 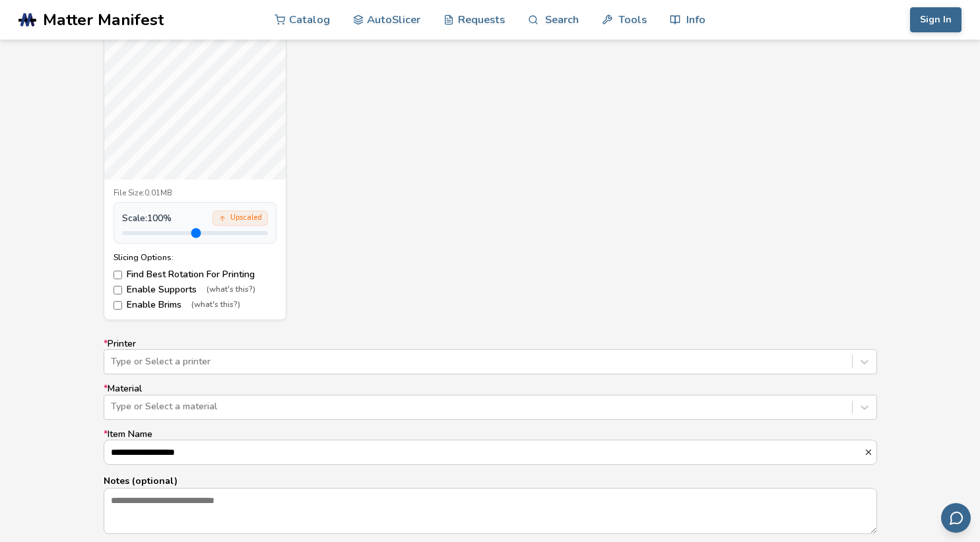 What do you see at coordinates (490, 356) in the screenshot?
I see `label: Printer` at bounding box center [490, 356].